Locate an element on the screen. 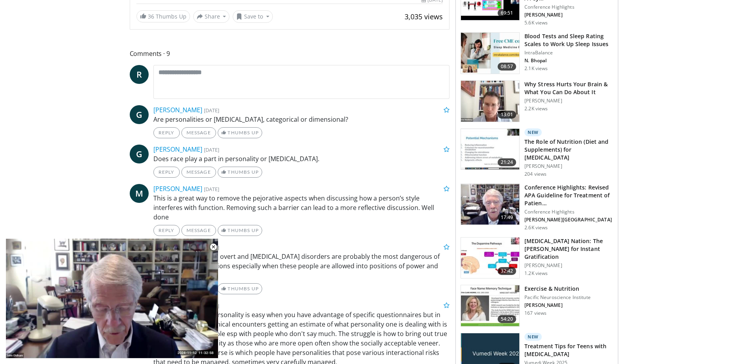 This screenshot has width=748, height=364. h3: Exercise & Nutrition is located at coordinates (558, 289).